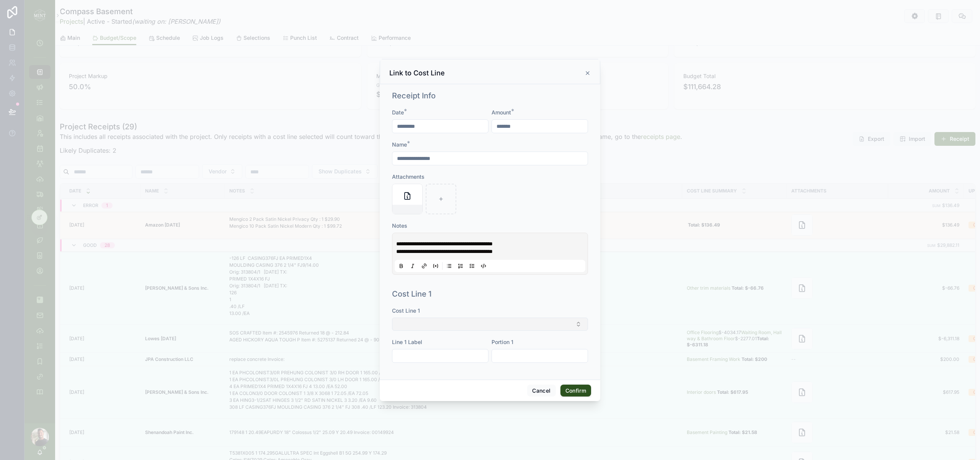 Image resolution: width=980 pixels, height=460 pixels. What do you see at coordinates (503, 342) in the screenshot?
I see `span: Portion 1` at bounding box center [503, 342].